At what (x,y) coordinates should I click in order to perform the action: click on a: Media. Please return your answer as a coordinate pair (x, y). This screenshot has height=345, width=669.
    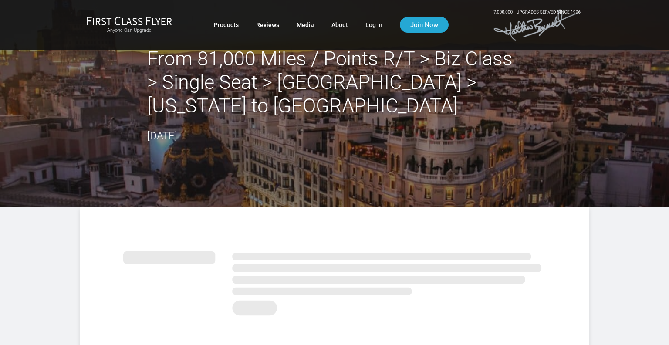
    Looking at the image, I should click on (305, 25).